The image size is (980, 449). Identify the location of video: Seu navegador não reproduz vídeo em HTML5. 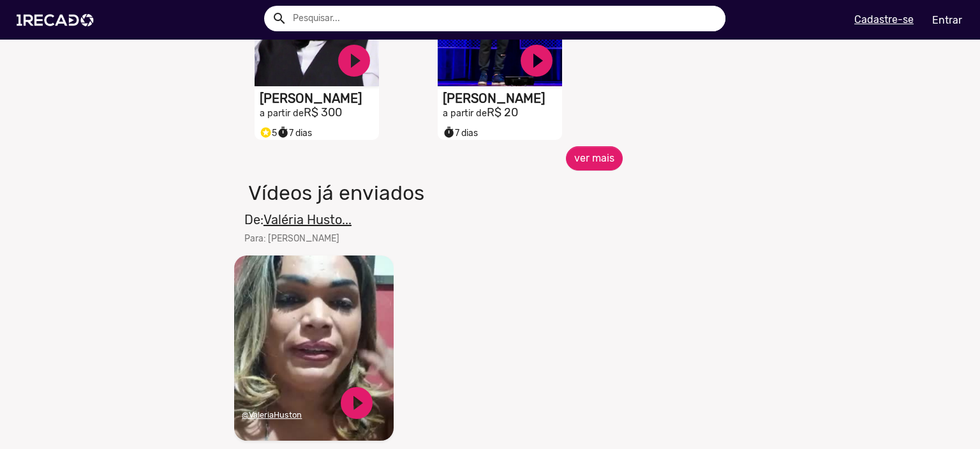
(314, 348).